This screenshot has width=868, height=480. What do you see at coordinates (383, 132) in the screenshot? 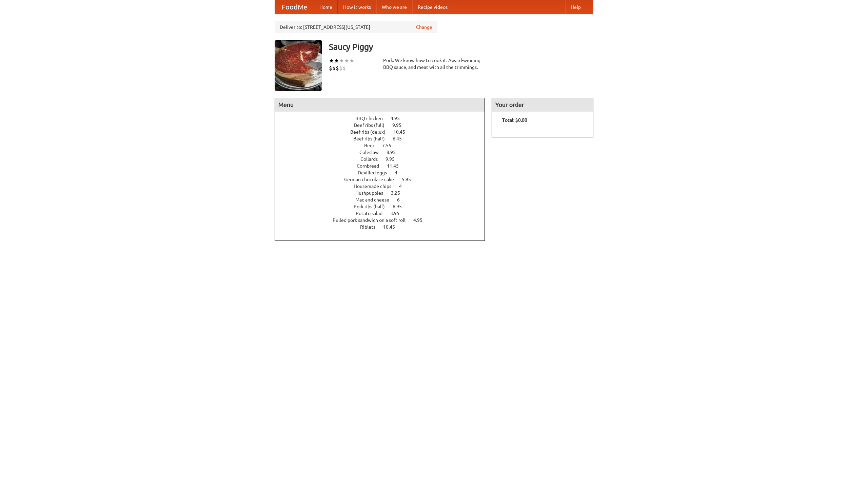
I see `a: Beef ribs (delux) 10.45` at bounding box center [383, 132].